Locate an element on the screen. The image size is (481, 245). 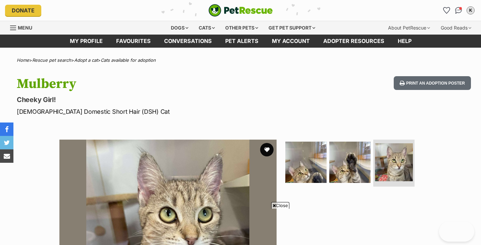
a: My profile is located at coordinates (86, 41).